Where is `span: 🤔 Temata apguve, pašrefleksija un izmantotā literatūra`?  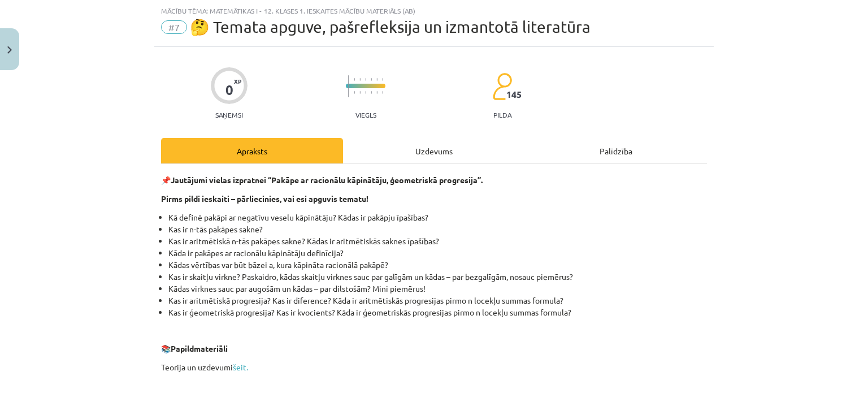 span: 🤔 Temata apguve, pašrefleksija un izmantotā literatūra is located at coordinates (390, 27).